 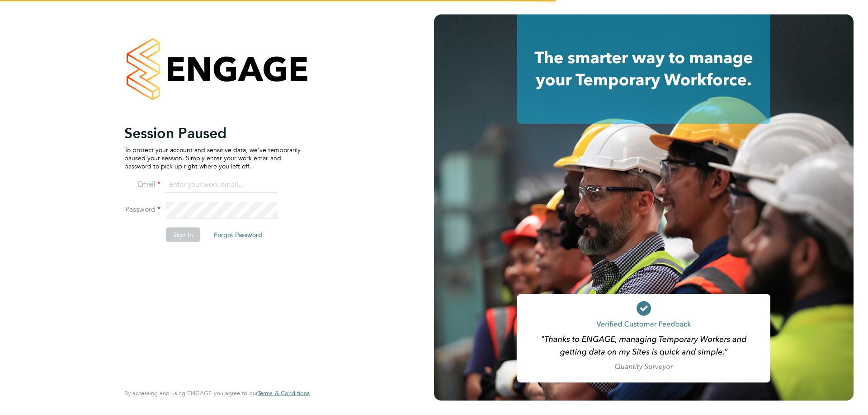 I want to click on h2: Session Paused, so click(x=213, y=133).